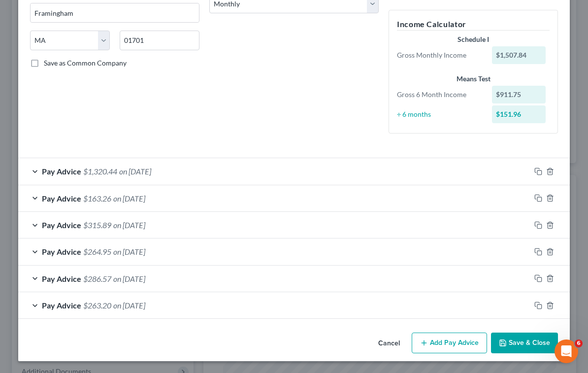 The height and width of the screenshot is (373, 588). What do you see at coordinates (159, 41) in the screenshot?
I see `input: Enter zip...` at bounding box center [159, 41].